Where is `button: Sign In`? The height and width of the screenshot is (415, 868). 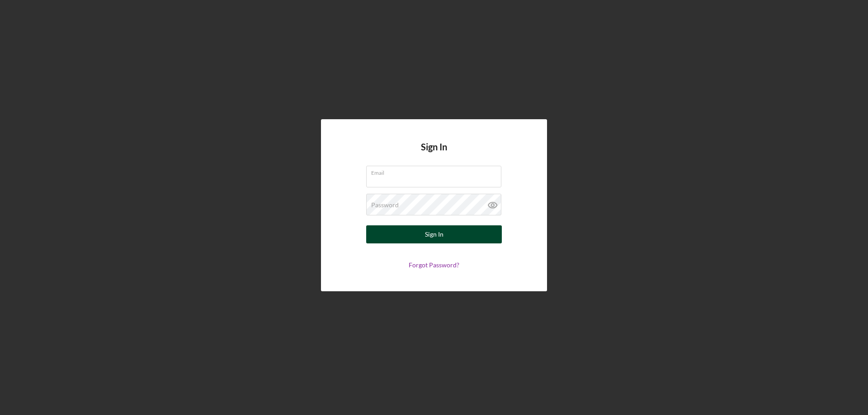
button: Sign In is located at coordinates (434, 235).